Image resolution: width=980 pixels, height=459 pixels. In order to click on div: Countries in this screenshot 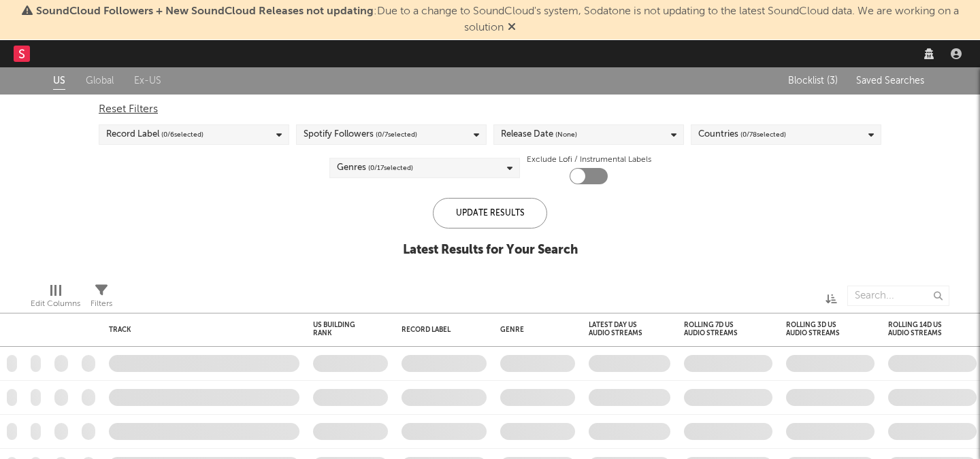, I will do `click(741, 135)`.